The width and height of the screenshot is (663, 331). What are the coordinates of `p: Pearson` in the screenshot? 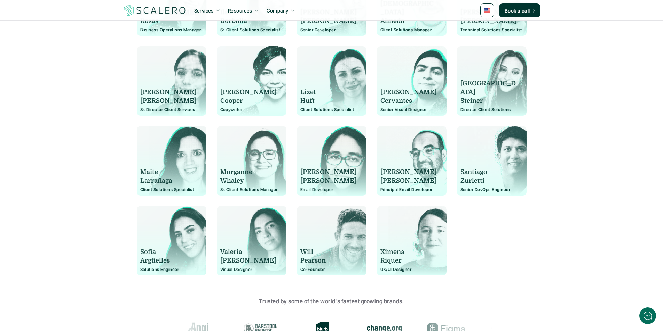 It's located at (328, 261).